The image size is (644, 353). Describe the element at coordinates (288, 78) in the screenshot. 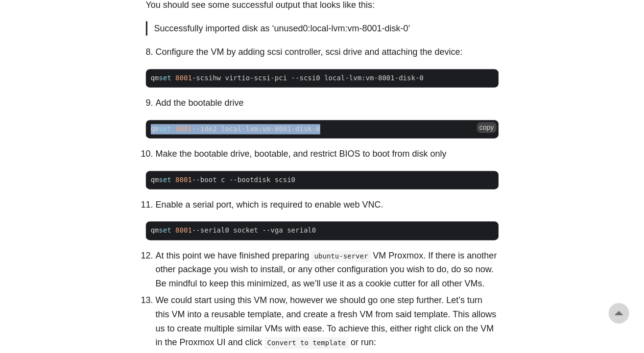

I see `span: qm -scsihw virtio-scsi-pci --scsi0 local-lvm:vm-8001-disk-0` at that location.